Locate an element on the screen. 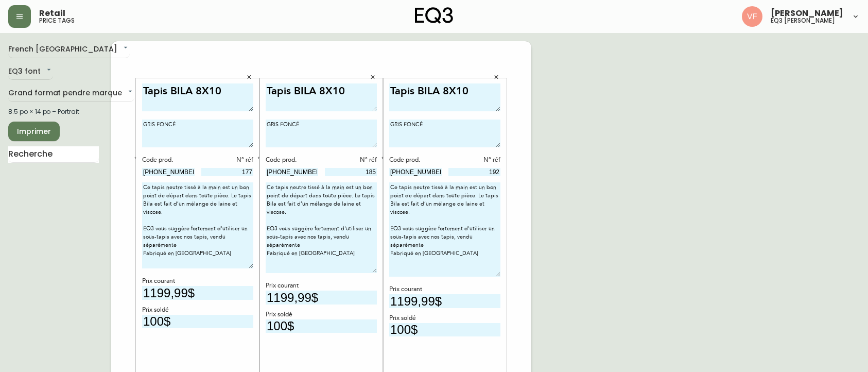 This screenshot has height=372, width=868. h5: price tags is located at coordinates (57, 21).